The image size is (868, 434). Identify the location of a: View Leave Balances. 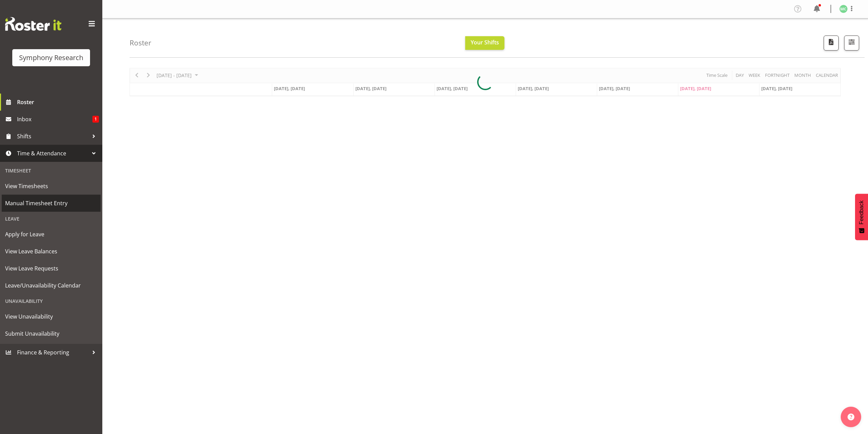
(51, 251).